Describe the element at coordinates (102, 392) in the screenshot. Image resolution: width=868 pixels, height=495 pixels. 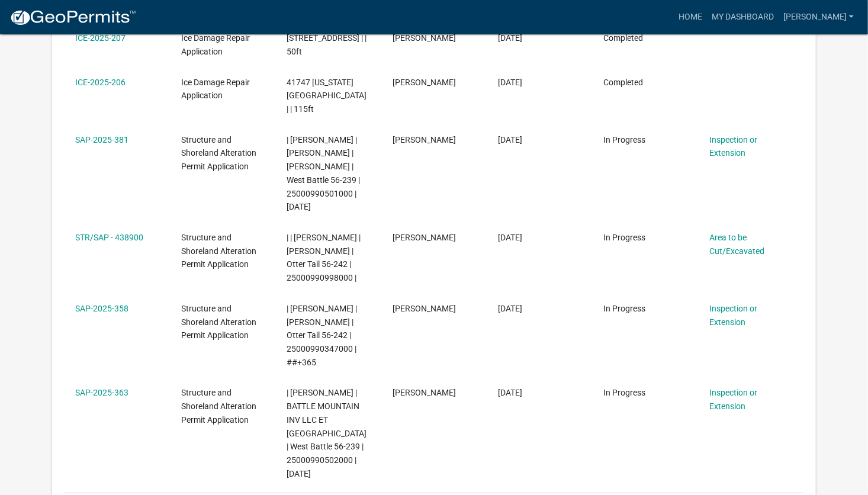
I see `a: SAP-2025-363` at that location.